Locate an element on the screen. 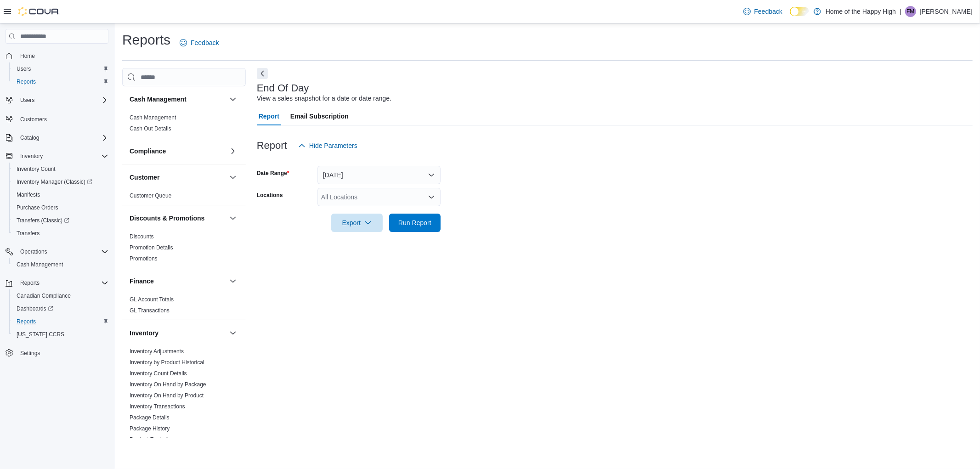  button: Settings is located at coordinates (57, 353).